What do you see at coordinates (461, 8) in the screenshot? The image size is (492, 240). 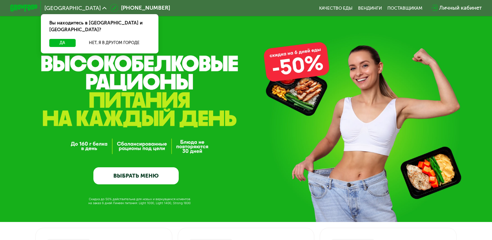 I see `div: Личный кабинет` at bounding box center [461, 8].